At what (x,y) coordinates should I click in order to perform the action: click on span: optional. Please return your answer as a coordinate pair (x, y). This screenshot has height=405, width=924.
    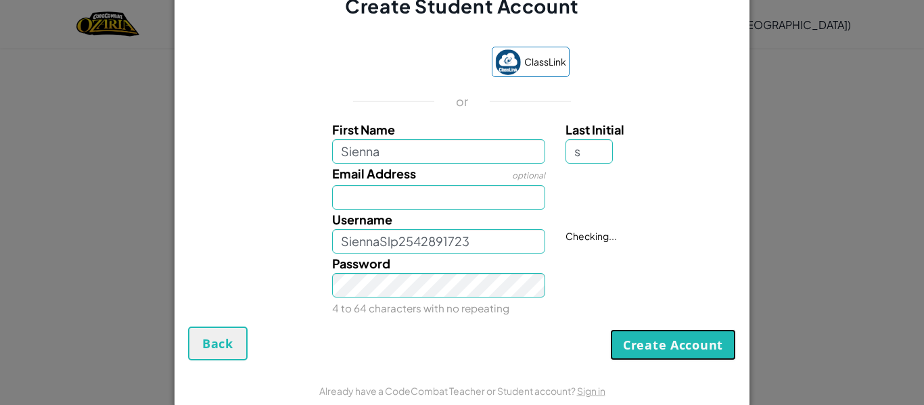
    Looking at the image, I should click on (529, 175).